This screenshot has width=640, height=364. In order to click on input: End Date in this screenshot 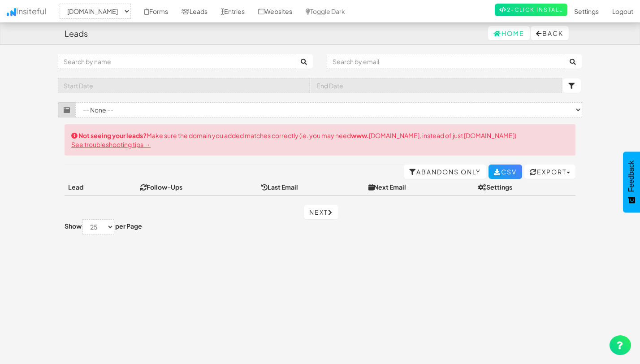, I will do `click(436, 86)`.